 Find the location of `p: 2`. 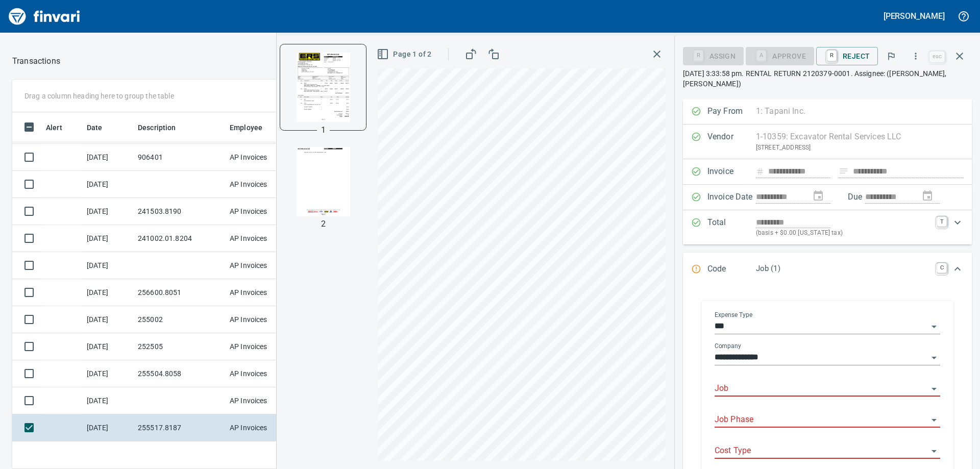

p: 2 is located at coordinates (323, 224).